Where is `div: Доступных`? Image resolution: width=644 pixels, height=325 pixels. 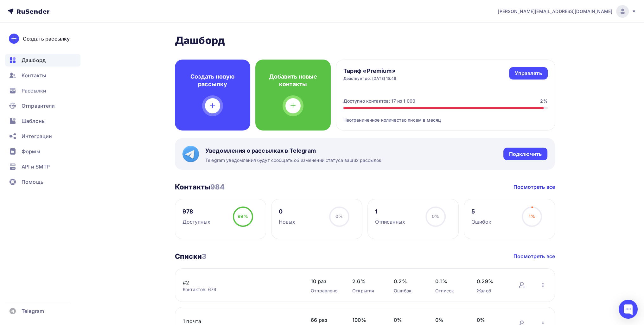
div: Доступных is located at coordinates (196, 222).